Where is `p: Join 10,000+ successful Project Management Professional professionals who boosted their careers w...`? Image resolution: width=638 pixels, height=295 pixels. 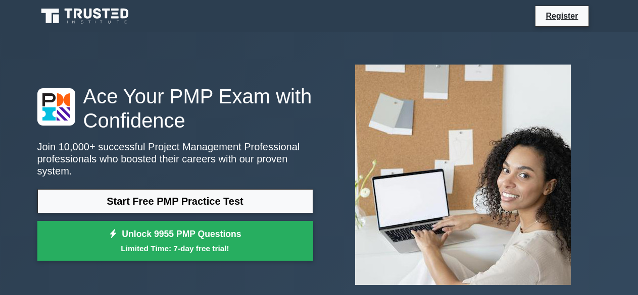 p: Join 10,000+ successful Project Management Professional professionals who boosted their careers w... is located at coordinates (175, 159).